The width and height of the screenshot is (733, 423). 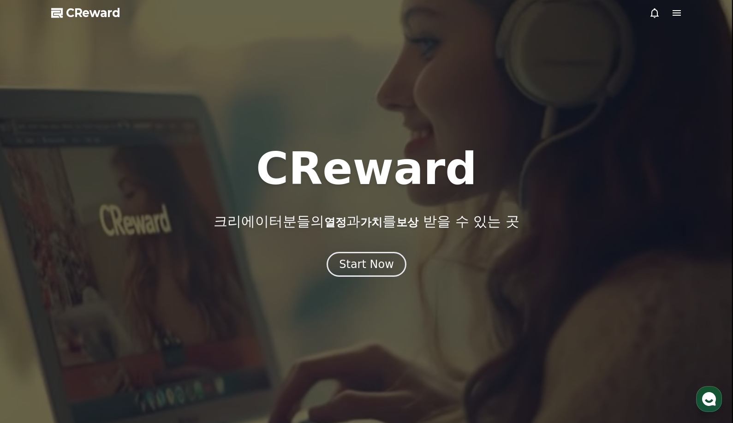 I want to click on span: 보상, so click(x=407, y=222).